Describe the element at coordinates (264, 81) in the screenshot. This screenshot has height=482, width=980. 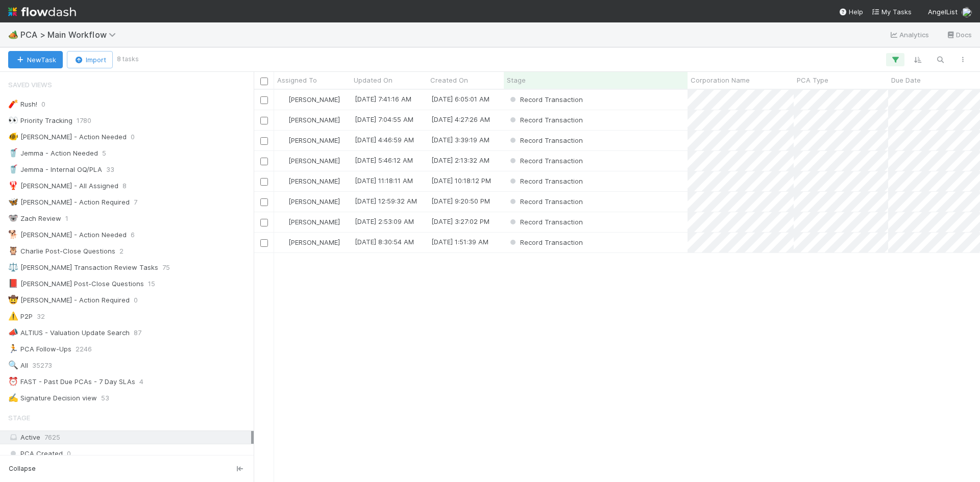
I see `input: Toggle All Rows Selected` at that location.